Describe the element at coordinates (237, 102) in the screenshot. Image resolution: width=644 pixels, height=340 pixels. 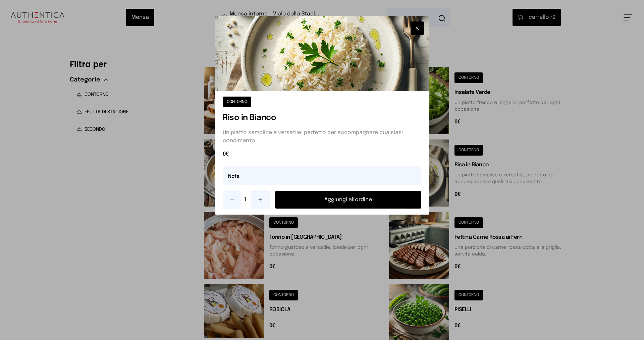
I see `button: CONTORNO` at that location.